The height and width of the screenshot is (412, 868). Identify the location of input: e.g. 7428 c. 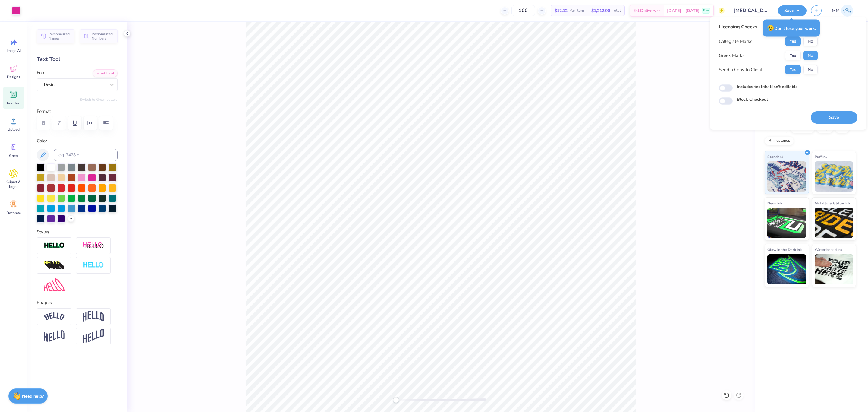
(85, 155).